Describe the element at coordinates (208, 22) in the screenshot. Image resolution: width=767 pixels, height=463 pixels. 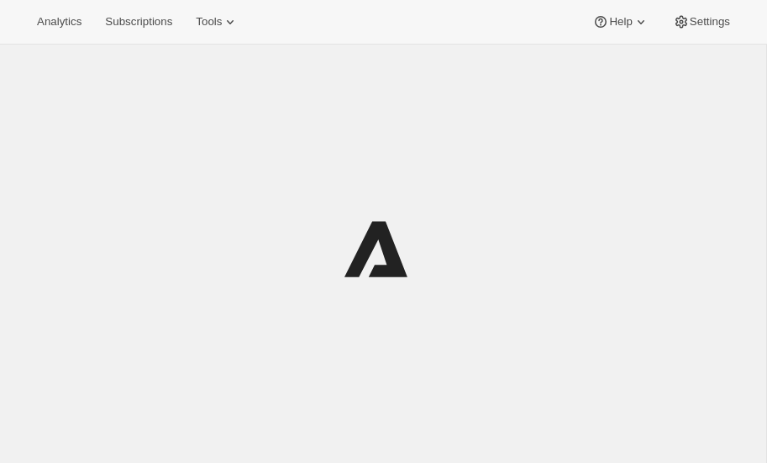
I see `span: Tools` at that location.